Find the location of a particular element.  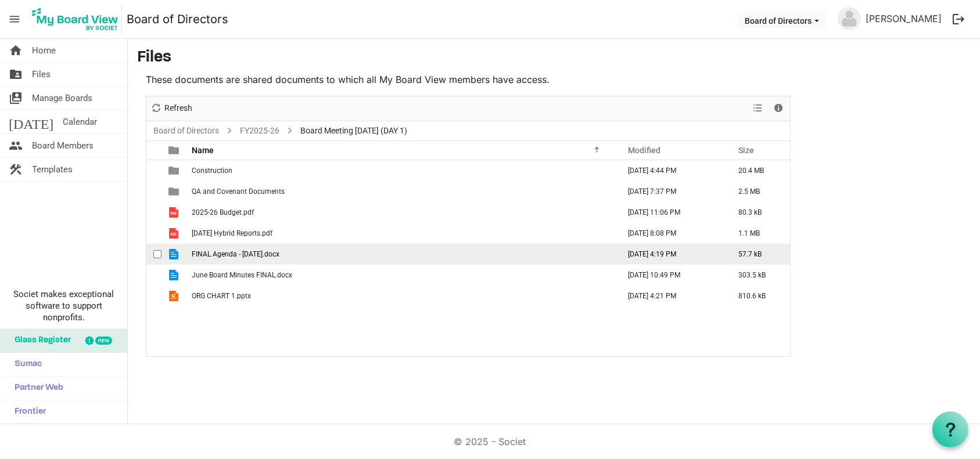

img: no-profile-picture.svg is located at coordinates (850, 19).